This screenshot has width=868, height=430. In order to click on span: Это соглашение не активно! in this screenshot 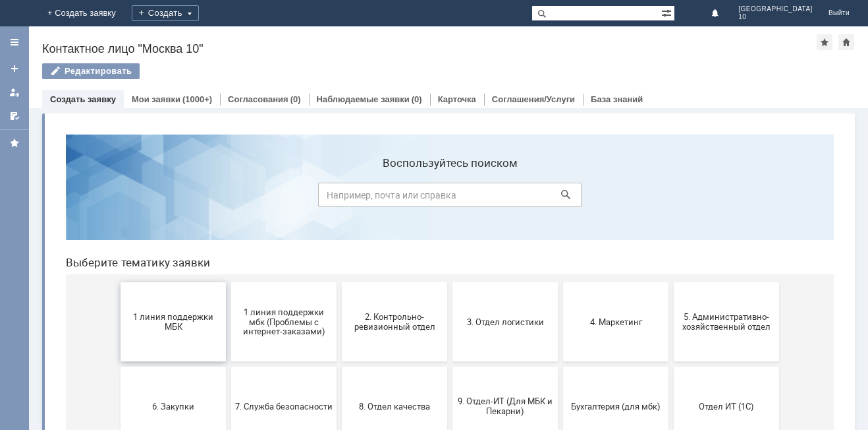, I will do `click(560, 367)`.